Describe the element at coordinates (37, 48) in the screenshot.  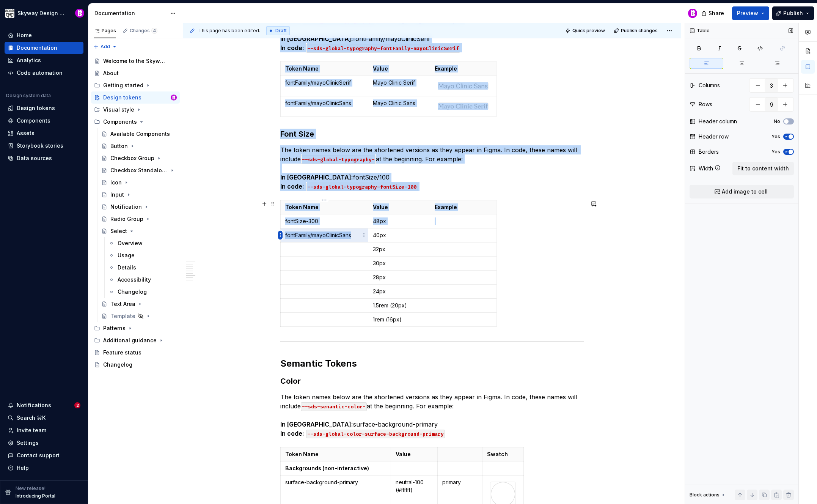
I see `div: Documentation` at that location.